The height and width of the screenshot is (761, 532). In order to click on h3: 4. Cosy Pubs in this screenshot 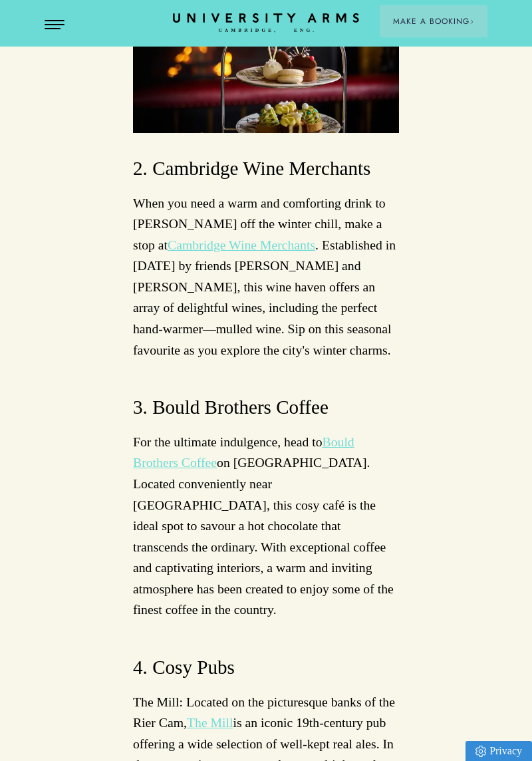, I will do `click(266, 667)`.